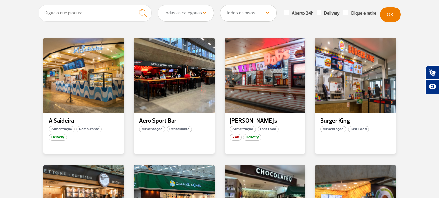 The image size is (439, 198). I want to click on input: Digite o que procura, so click(95, 13).